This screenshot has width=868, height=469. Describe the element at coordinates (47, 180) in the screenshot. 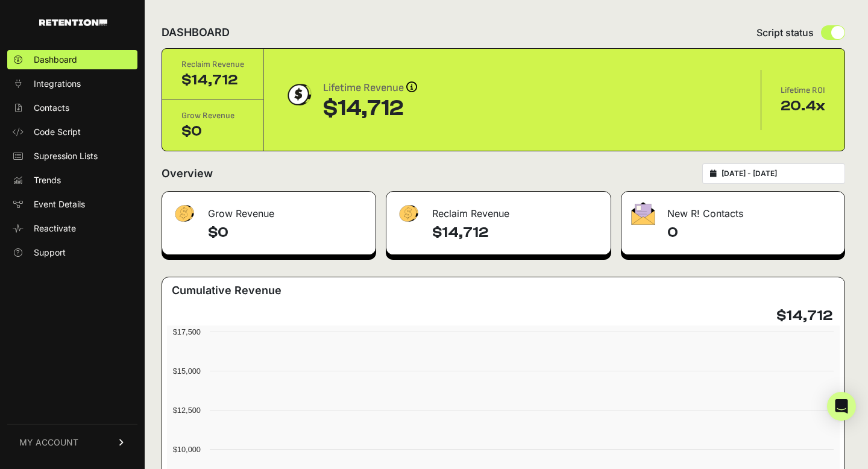

I see `span: Trends` at that location.